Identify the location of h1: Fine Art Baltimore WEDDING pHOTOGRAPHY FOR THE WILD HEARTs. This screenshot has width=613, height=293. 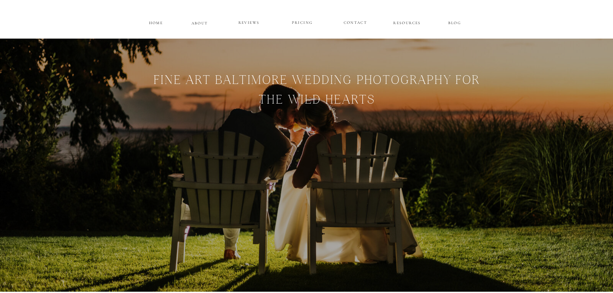
(317, 110).